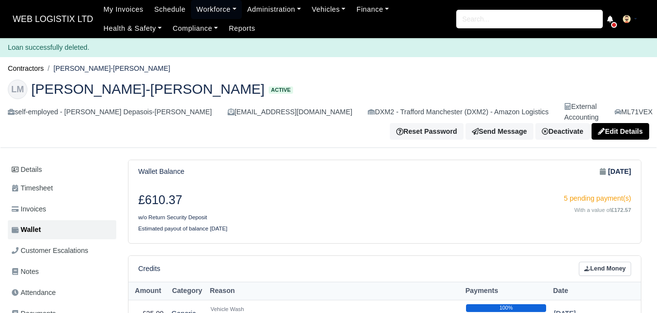 The height and width of the screenshot is (313, 657). Describe the element at coordinates (34, 293) in the screenshot. I see `span: Attendance` at that location.